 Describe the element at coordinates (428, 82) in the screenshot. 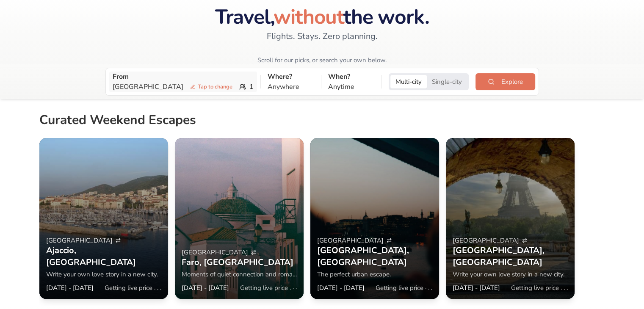

I see `div: Trip style` at that location.